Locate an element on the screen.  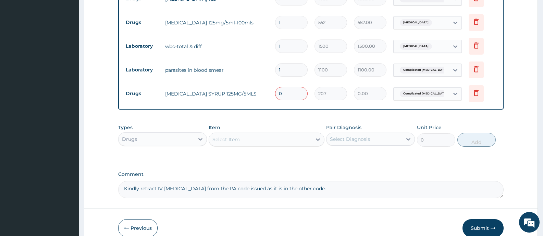
div: Select Diagnosis is located at coordinates (350, 139).